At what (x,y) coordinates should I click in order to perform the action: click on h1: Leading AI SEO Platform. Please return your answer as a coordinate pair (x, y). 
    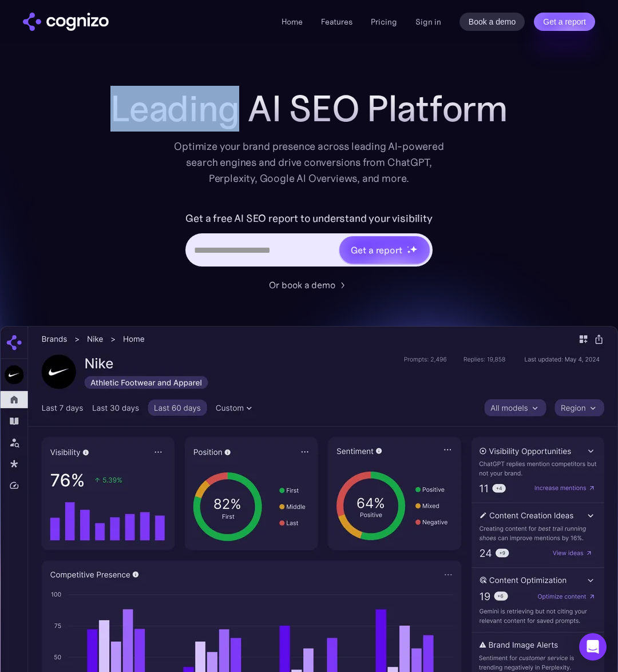
    Looking at the image, I should click on (309, 109).